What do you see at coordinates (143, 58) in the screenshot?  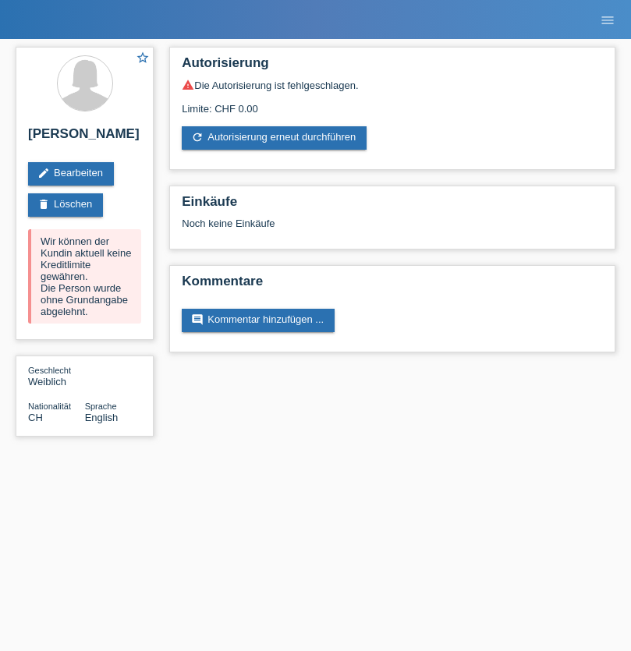 I see `a: star_border` at bounding box center [143, 58].